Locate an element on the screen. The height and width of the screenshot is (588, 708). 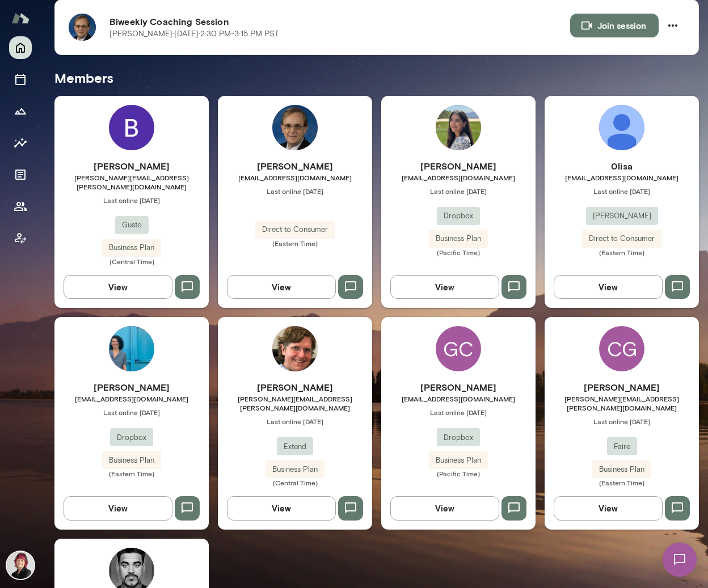
h6: Biweekly Coaching Session is located at coordinates (340, 21).